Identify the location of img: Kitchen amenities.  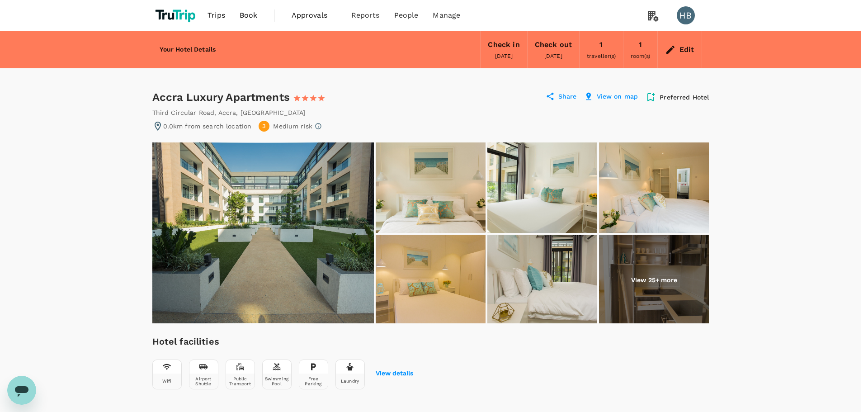
(653, 280).